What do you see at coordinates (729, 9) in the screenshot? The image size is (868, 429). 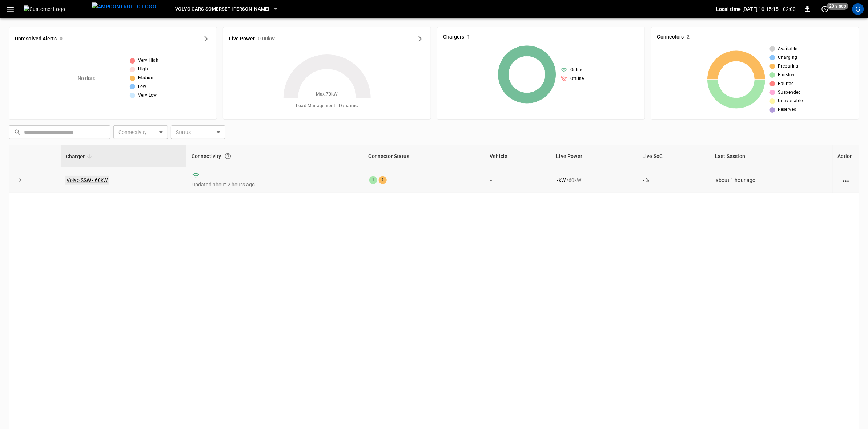 I see `p: Local time` at bounding box center [729, 9].